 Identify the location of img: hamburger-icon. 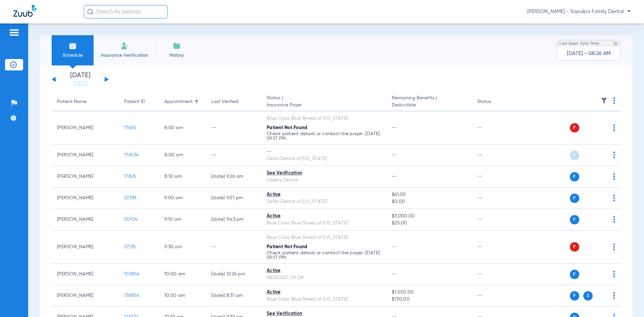
(14, 32).